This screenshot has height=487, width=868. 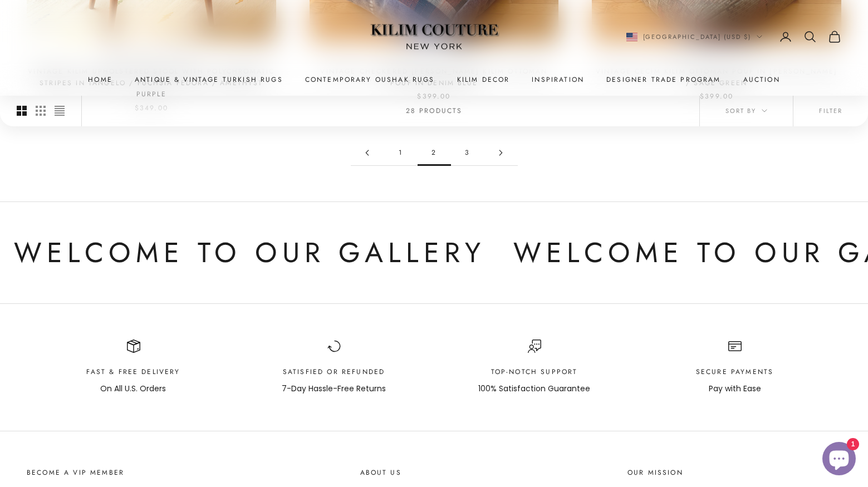 What do you see at coordinates (334, 389) in the screenshot?
I see `p: 7-Day Hassle-Free Returns` at bounding box center [334, 389].